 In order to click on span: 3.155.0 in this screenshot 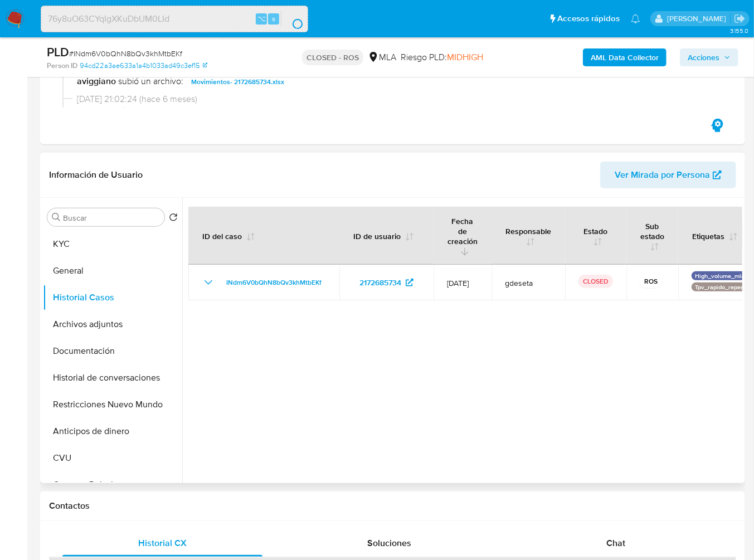, I will do `click(739, 31)`.